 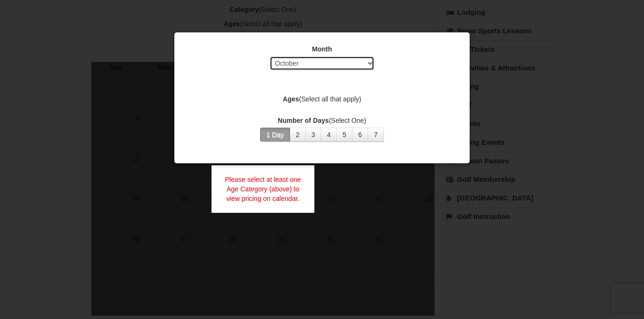 I want to click on button: 3, so click(x=314, y=135).